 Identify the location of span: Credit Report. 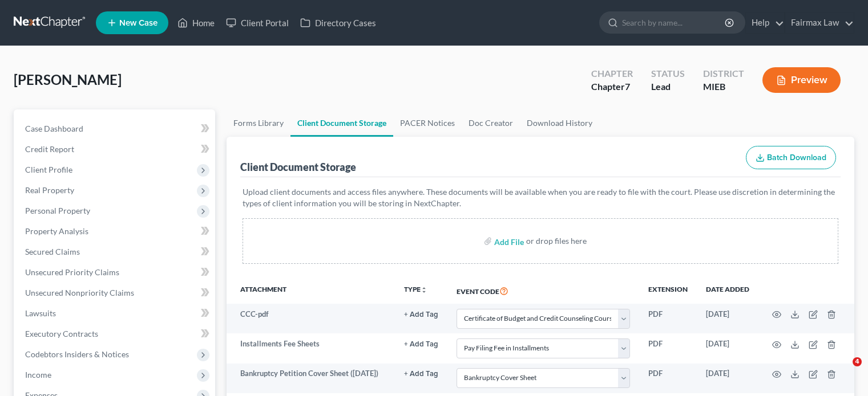
(50, 149).